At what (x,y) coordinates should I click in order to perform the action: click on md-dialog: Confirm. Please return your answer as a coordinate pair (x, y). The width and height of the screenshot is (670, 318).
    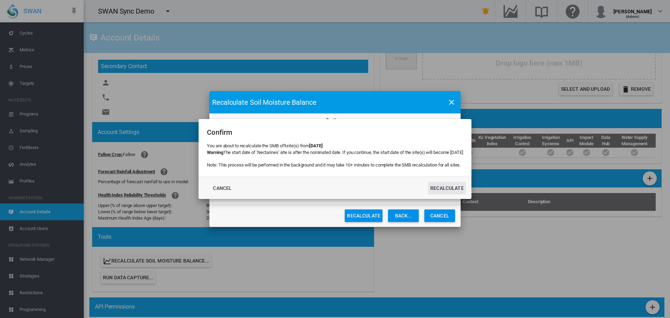
    Looking at the image, I should click on (335, 159).